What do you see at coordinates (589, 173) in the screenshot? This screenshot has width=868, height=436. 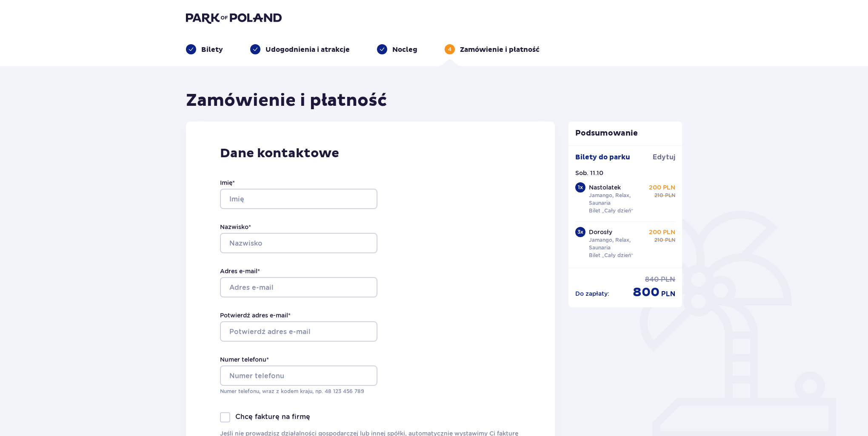 I see `p: Sob. 11.10` at bounding box center [589, 173].